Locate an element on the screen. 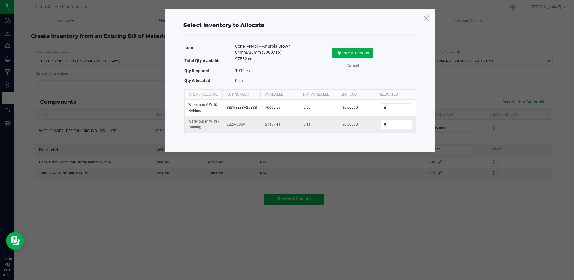  span: Select Inventory to Allocate is located at coordinates (224, 25).